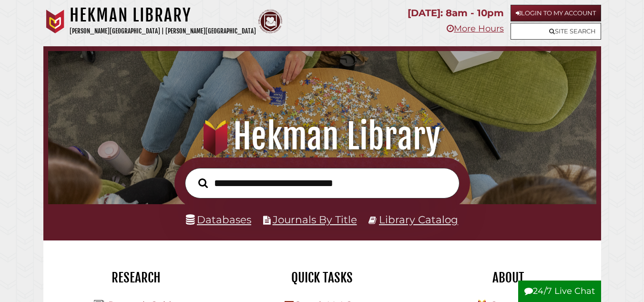  Describe the element at coordinates (55, 21) in the screenshot. I see `img: Calvin University` at that location.